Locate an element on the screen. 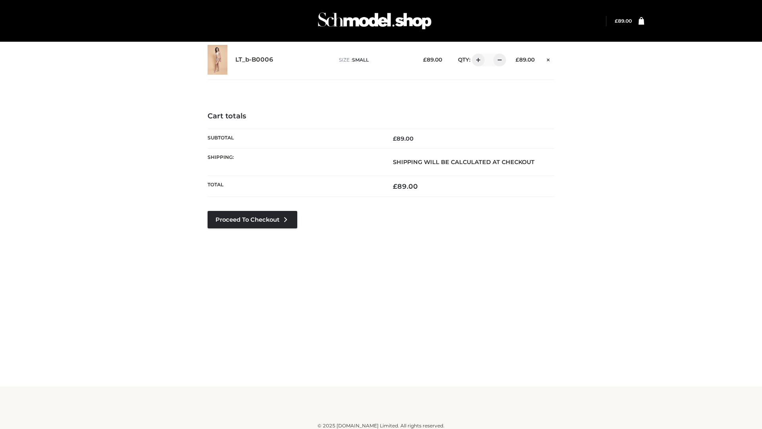  h4: Cart totals is located at coordinates (381, 116).